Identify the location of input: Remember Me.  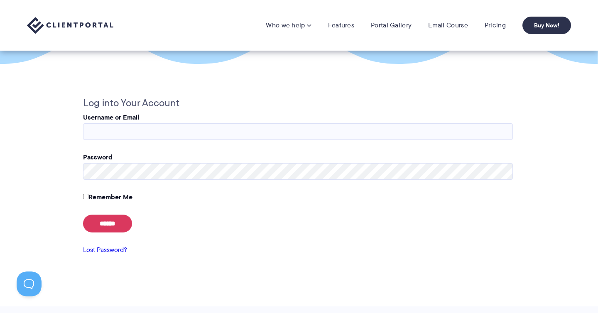
(86, 196).